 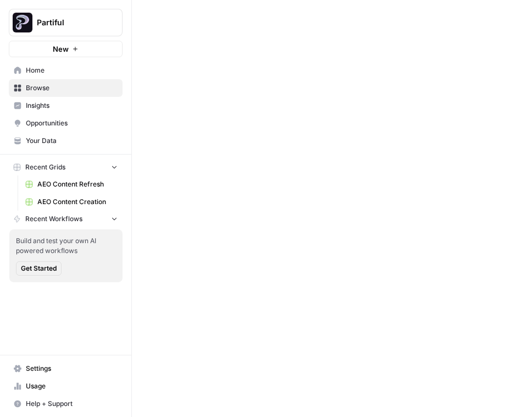 I want to click on span: Partiful, so click(x=70, y=23).